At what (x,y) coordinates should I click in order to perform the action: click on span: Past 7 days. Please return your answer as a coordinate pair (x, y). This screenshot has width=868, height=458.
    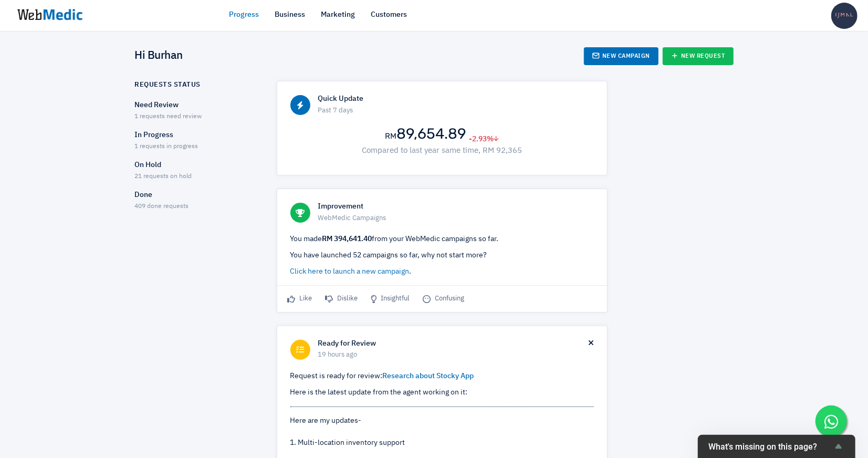
    Looking at the image, I should click on (456, 111).